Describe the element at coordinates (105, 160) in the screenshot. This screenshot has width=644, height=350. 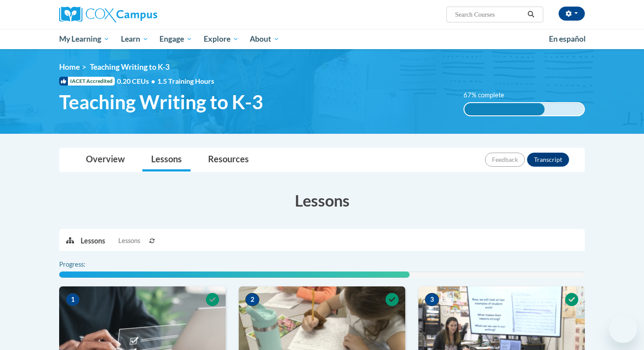
I see `a: Overview` at that location.